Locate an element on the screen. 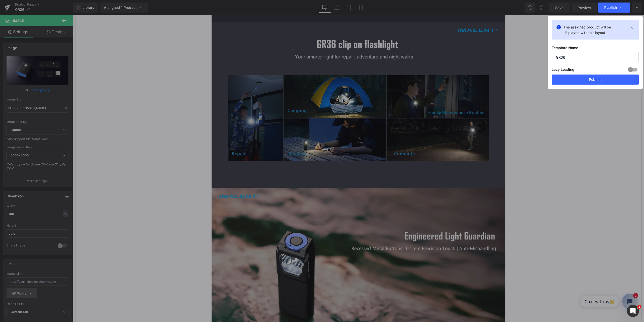  button: Chat with us👋 is located at coordinates (24, 12).